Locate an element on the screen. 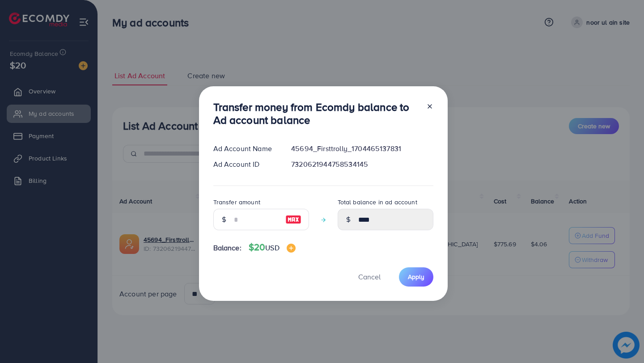 The image size is (644, 363). label: Transfer amount is located at coordinates (237, 202).